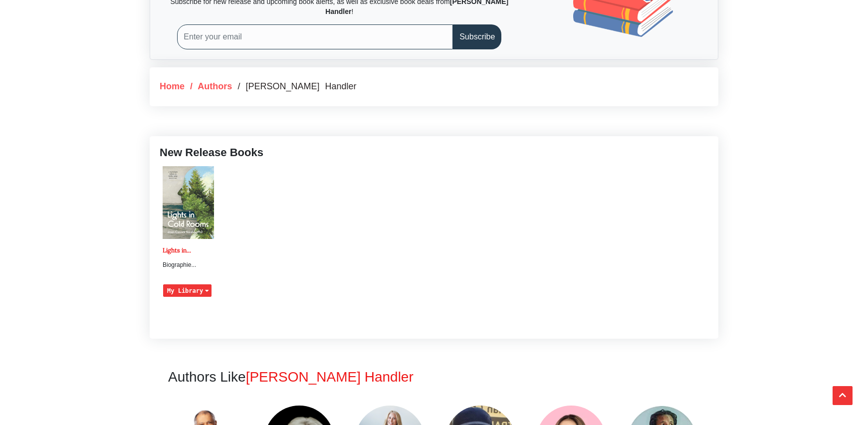 The image size is (868, 425). Describe the element at coordinates (315, 37) in the screenshot. I see `input: Enter your email` at that location.